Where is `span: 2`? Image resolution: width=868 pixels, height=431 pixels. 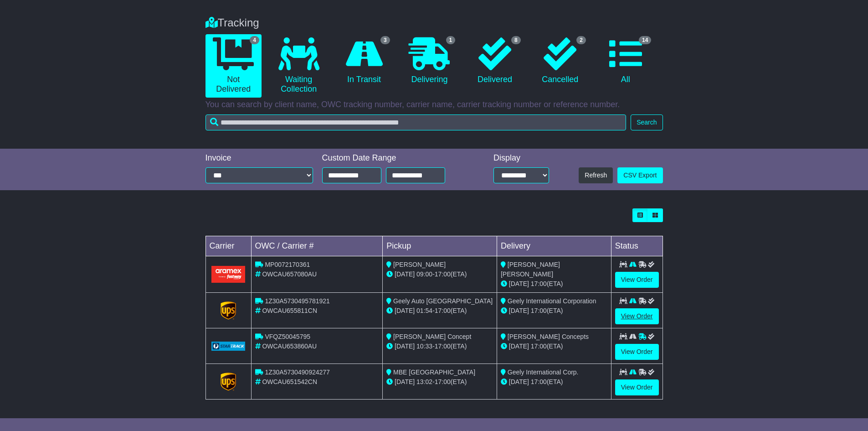 span: 2 is located at coordinates (581, 40).